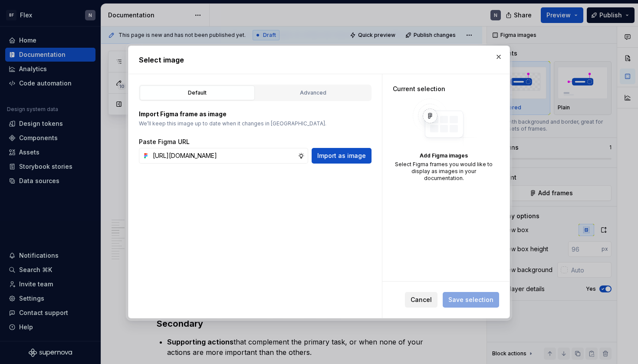  Describe the element at coordinates (313, 93) in the screenshot. I see `div: Advanced` at that location.